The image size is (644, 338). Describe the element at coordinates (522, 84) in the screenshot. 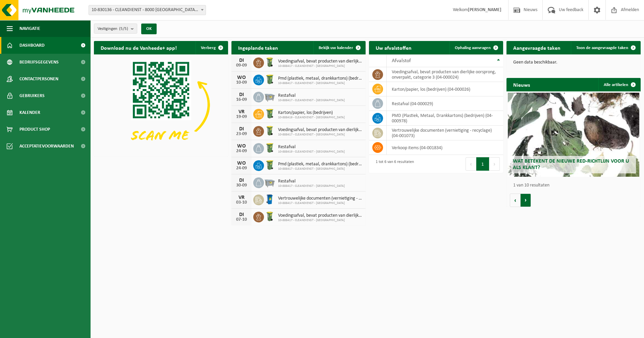

I see `h2: Nieuws` at that location.